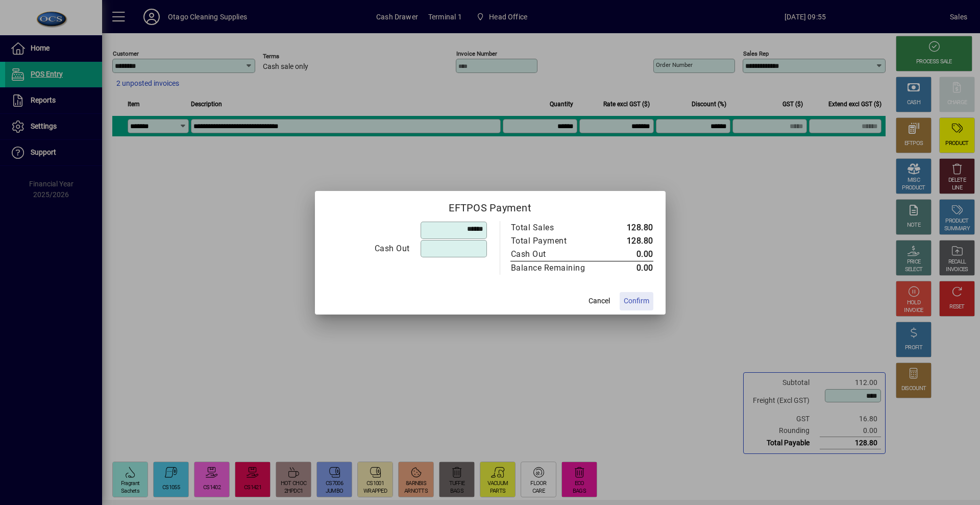 The image size is (980, 505). I want to click on td: Total Payment, so click(559, 241).